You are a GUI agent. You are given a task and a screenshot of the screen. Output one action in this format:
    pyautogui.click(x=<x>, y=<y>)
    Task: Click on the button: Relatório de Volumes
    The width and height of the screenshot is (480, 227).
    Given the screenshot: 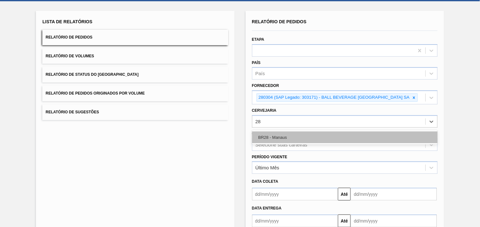 What is the action you would take?
    pyautogui.click(x=135, y=56)
    